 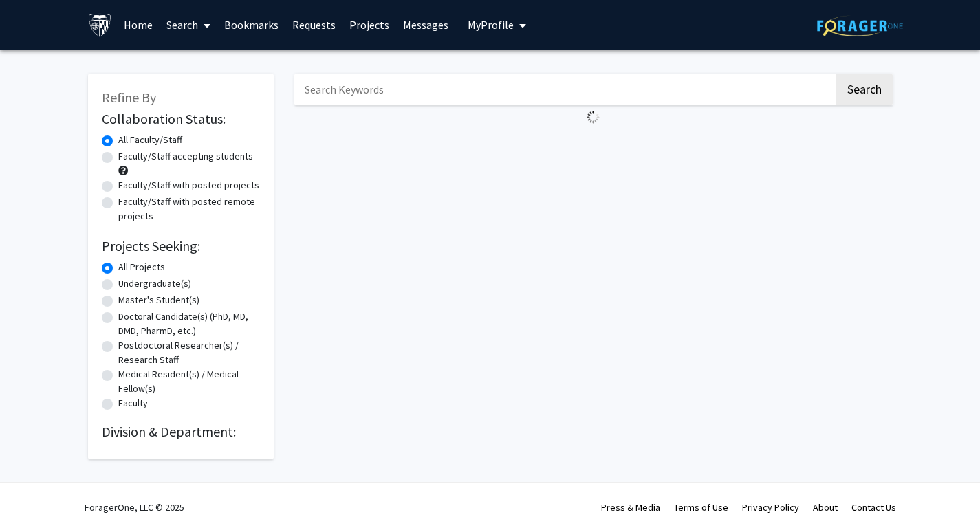 What do you see at coordinates (700, 507) in the screenshot?
I see `a: Terms of Use` at bounding box center [700, 507].